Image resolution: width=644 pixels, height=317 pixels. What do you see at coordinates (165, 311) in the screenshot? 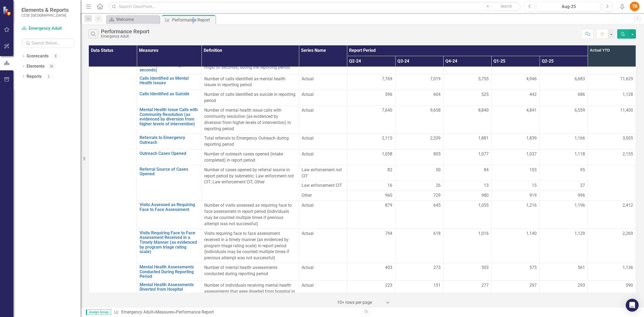
I see `a: Measures` at bounding box center [165, 311].